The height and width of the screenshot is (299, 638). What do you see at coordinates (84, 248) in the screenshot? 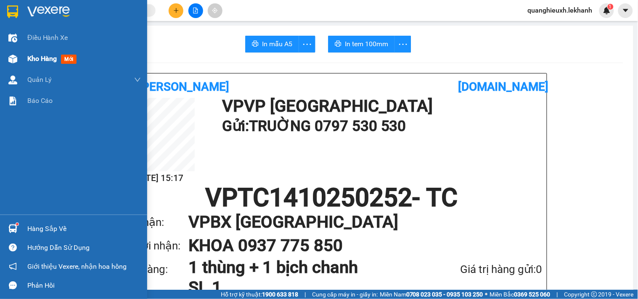
I see `div: Hướng dẫn sử dụng` at bounding box center [84, 248].